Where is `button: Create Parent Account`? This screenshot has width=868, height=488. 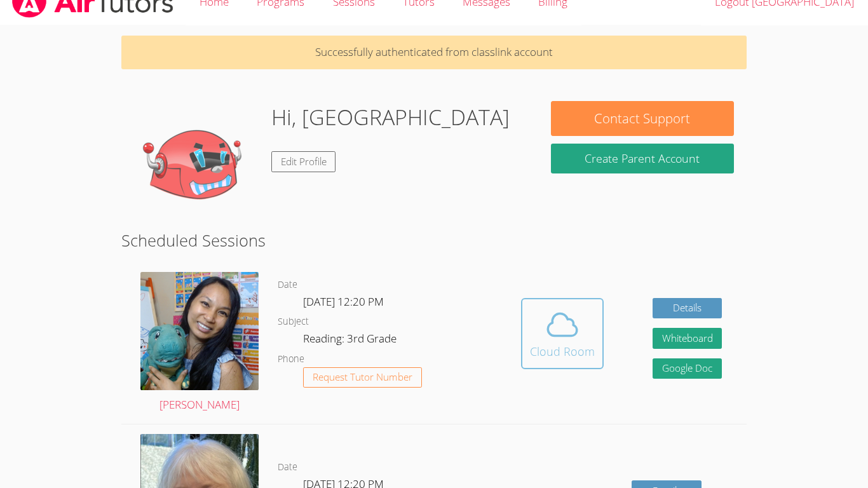 button: Create Parent Account is located at coordinates (642, 158).